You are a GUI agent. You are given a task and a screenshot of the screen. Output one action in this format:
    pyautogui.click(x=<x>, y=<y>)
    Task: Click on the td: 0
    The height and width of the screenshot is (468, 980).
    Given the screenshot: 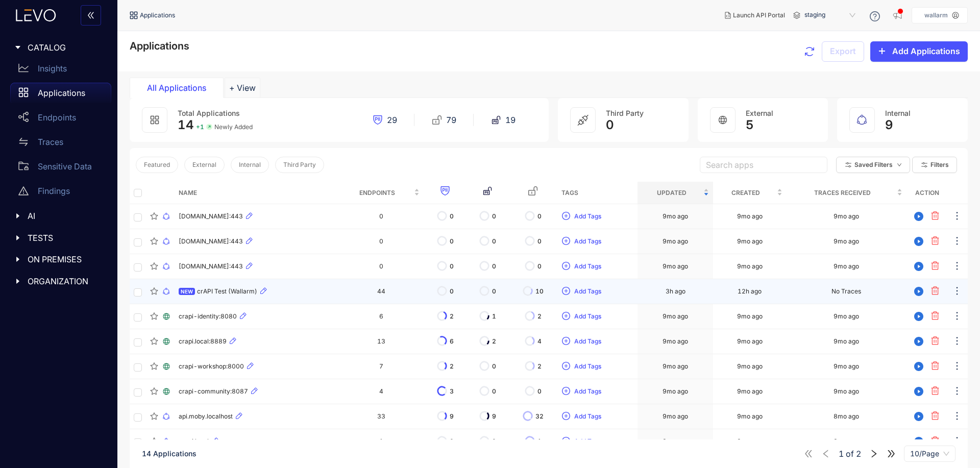 What is the action you would take?
    pyautogui.click(x=381, y=216)
    